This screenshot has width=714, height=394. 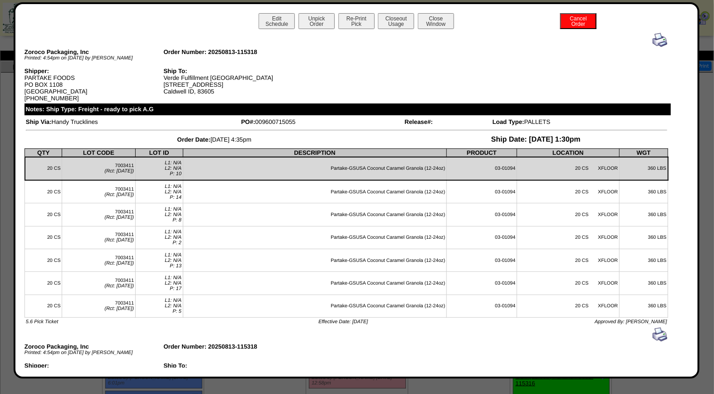 I want to click on td: PALLETS, so click(x=580, y=122).